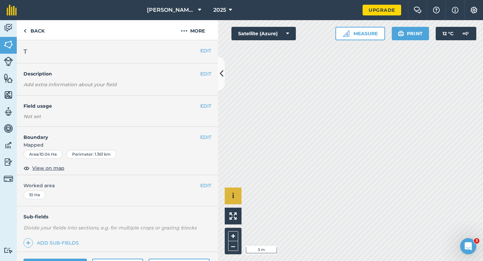  I want to click on img: svg+xml;base64,PHN2ZyB4bWxucz0iaHR0cDovL3d3dy53My5vcmcvMjAwMC9zdmciIHdpZHRoPSIxNyIgaGVpZ2h0PSIxNy..., so click(455, 10).